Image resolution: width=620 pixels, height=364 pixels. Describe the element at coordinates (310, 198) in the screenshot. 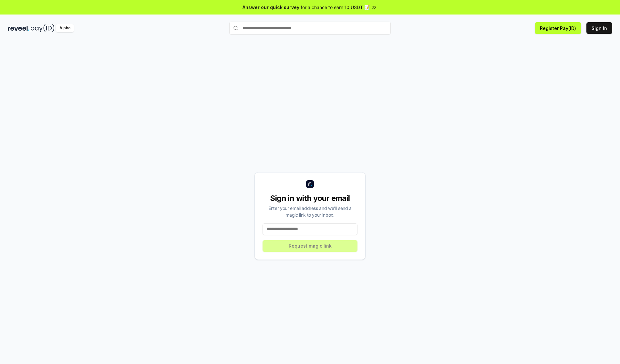

I see `div: Sign in with your email` at that location.